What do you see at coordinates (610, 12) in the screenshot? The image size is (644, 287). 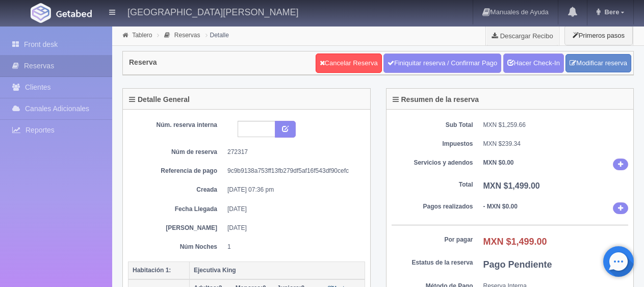 I see `span: Bere` at bounding box center [610, 12].